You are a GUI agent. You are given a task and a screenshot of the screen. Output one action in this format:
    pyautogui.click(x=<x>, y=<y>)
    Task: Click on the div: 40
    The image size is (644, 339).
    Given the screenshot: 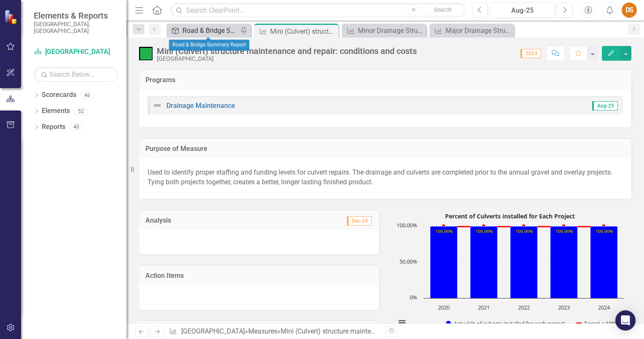 What is the action you would take?
    pyautogui.click(x=76, y=127)
    